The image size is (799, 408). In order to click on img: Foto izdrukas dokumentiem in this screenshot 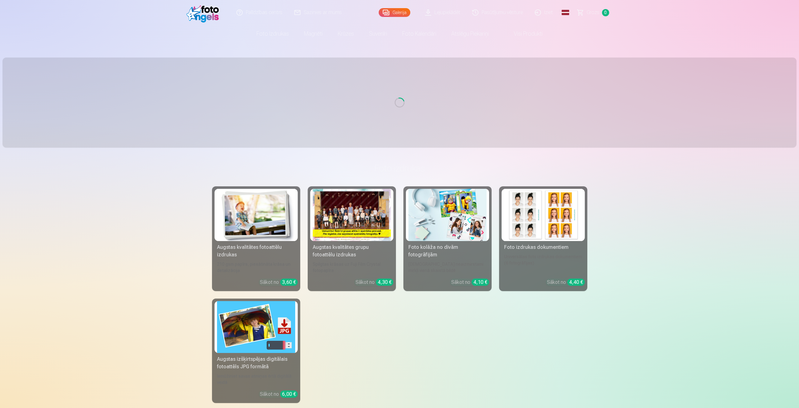, I will do `click(543, 215)`.